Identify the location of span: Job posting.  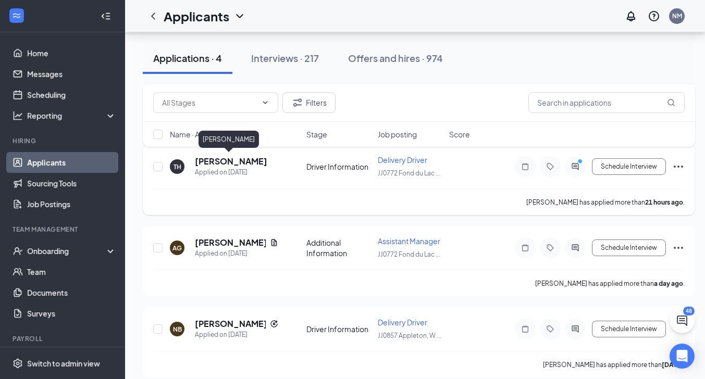
(397, 134).